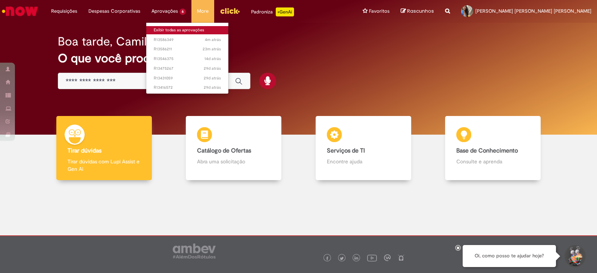  I want to click on span: R13586349, so click(187, 40).